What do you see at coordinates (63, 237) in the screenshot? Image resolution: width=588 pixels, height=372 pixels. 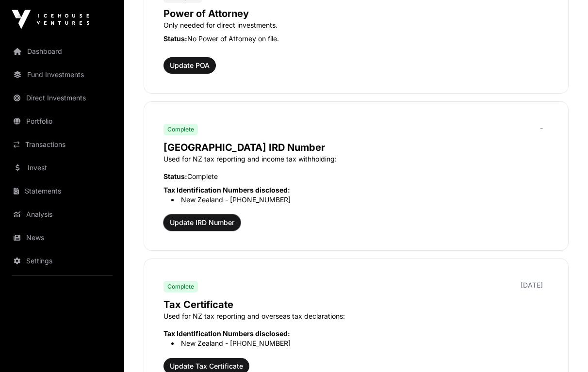 I see `a: News` at bounding box center [63, 237].